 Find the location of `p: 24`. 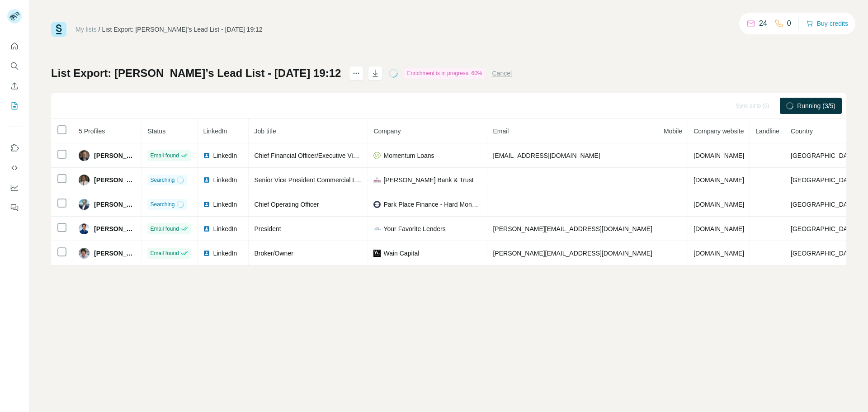

p: 24 is located at coordinates (763, 24).